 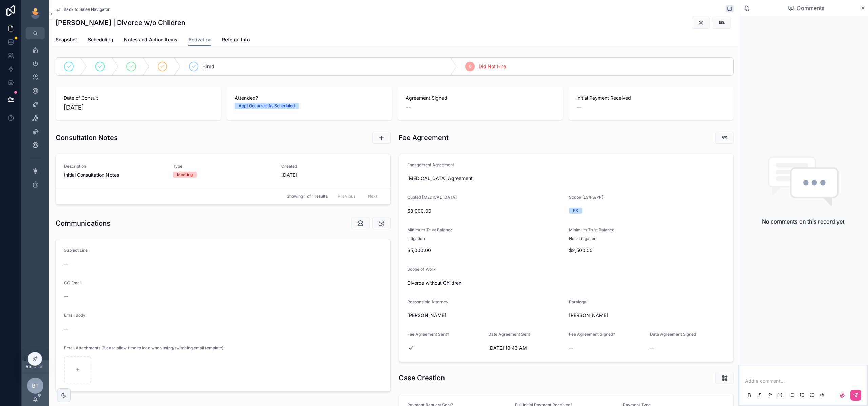 What do you see at coordinates (83, 10) in the screenshot?
I see `a: Back to Sales Navigator` at bounding box center [83, 10].